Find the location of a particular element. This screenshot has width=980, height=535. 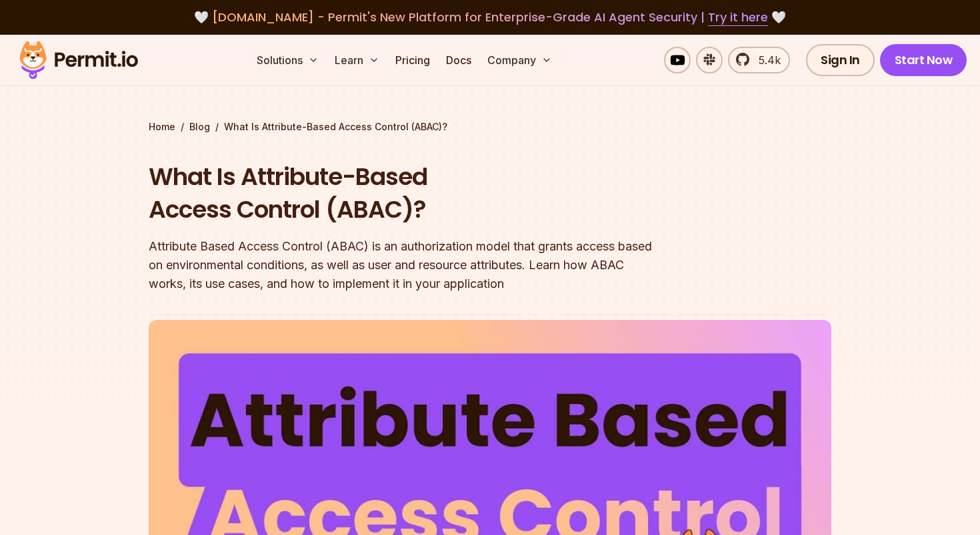

img: Permit logo is located at coordinates (79, 60).